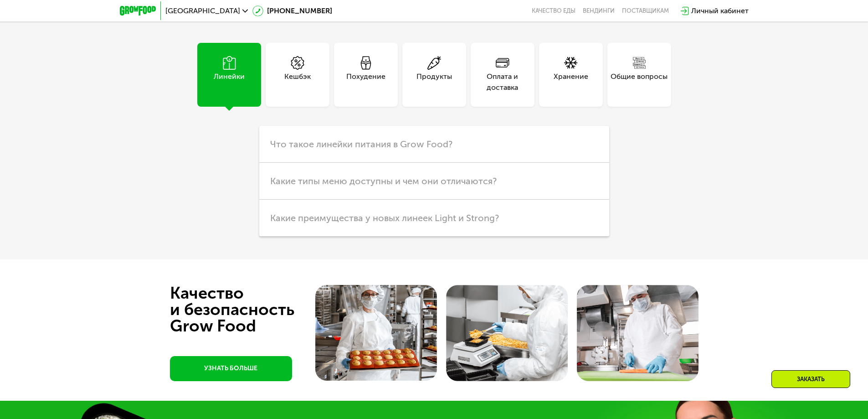 The height and width of the screenshot is (419, 868). I want to click on div: поставщикам, so click(645, 11).